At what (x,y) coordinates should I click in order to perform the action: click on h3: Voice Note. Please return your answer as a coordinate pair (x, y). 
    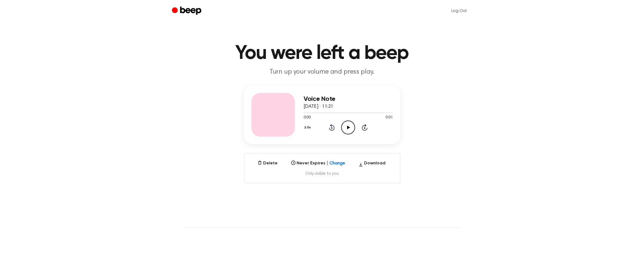
    Looking at the image, I should click on (348, 99).